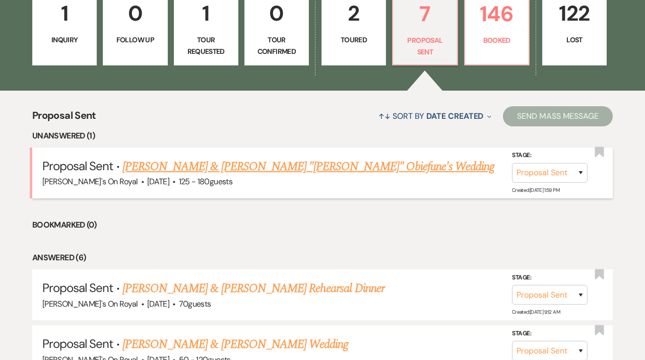 The height and width of the screenshot is (360, 645). What do you see at coordinates (322, 258) in the screenshot?
I see `li: Answered (6)` at bounding box center [322, 258].